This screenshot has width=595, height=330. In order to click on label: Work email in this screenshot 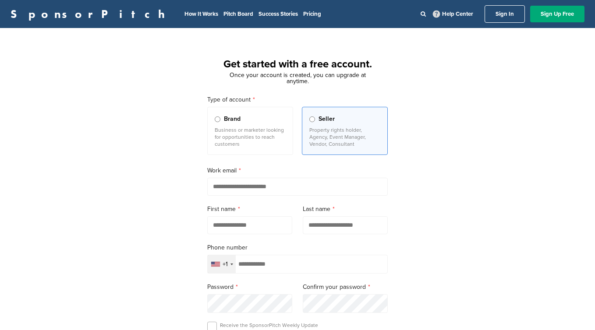, I will do `click(297, 171)`.